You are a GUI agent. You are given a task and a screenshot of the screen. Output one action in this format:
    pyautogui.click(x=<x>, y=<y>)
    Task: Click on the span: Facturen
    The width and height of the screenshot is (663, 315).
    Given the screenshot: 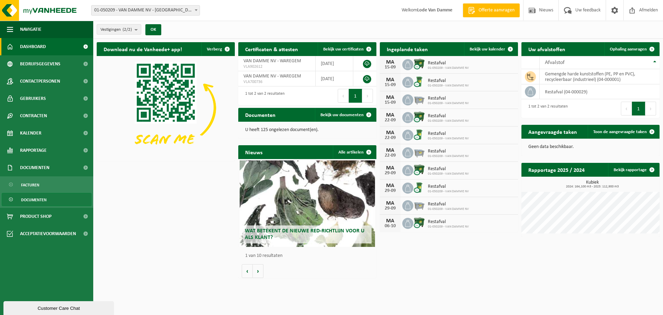 What is the action you would take?
    pyautogui.click(x=30, y=185)
    